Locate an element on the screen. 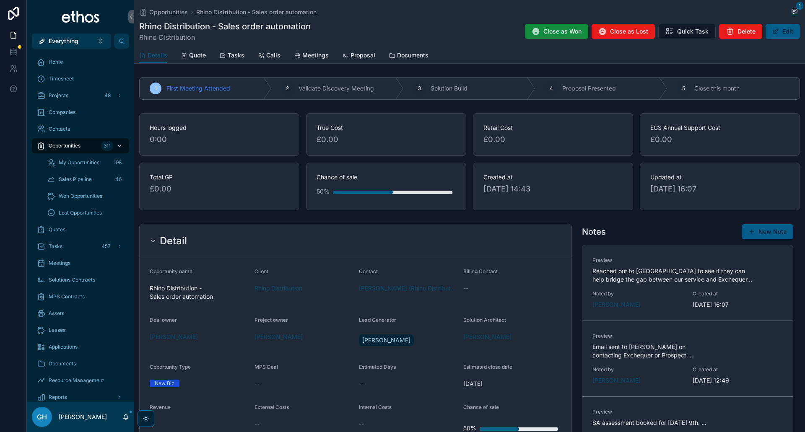  div: 50% is located at coordinates (323, 192).